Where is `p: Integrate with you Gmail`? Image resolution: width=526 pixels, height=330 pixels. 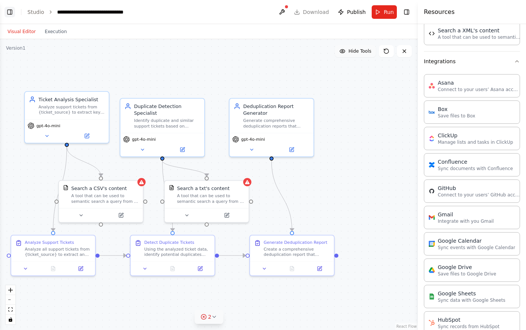
p: Integrate with you Gmail is located at coordinates (466, 221).